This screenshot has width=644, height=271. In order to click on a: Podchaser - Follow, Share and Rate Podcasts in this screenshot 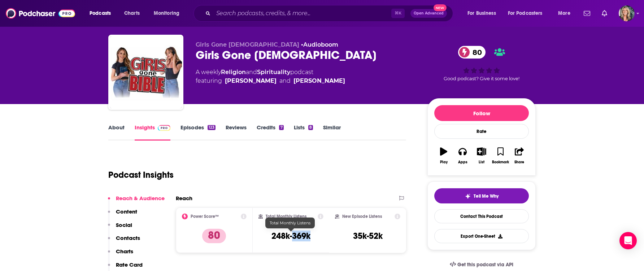, I will do `click(41, 13)`.